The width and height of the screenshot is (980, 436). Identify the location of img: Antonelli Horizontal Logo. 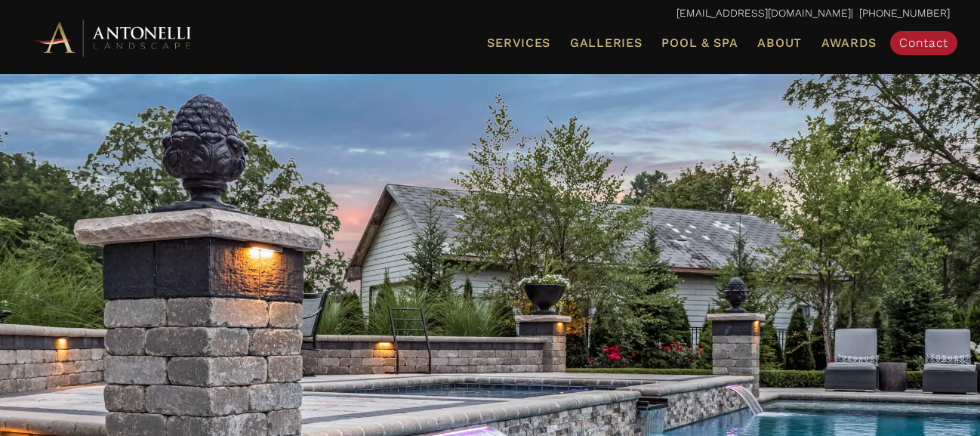
(113, 37).